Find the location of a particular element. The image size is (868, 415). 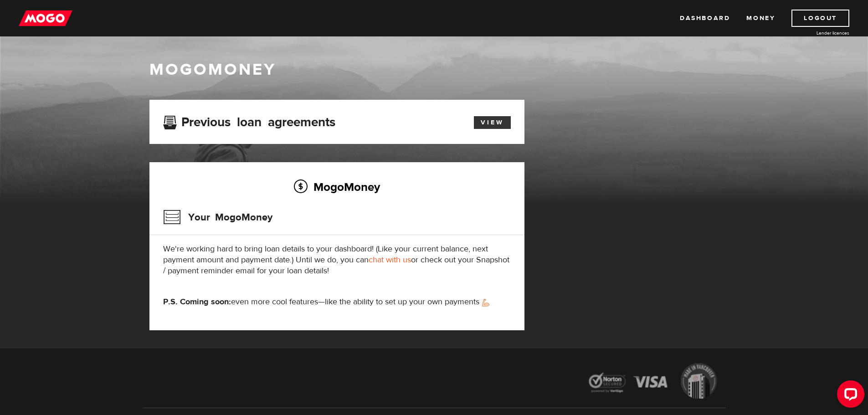

h3: Your MogoMoney is located at coordinates (217, 217).